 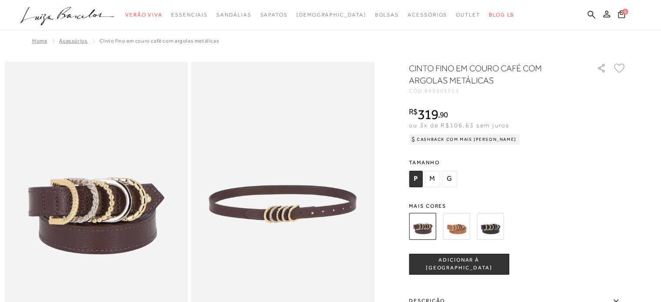 I want to click on img: CINTO FINO EM COURO CAFÉ COM ARGOLAS METÁLICAS, so click(x=422, y=226).